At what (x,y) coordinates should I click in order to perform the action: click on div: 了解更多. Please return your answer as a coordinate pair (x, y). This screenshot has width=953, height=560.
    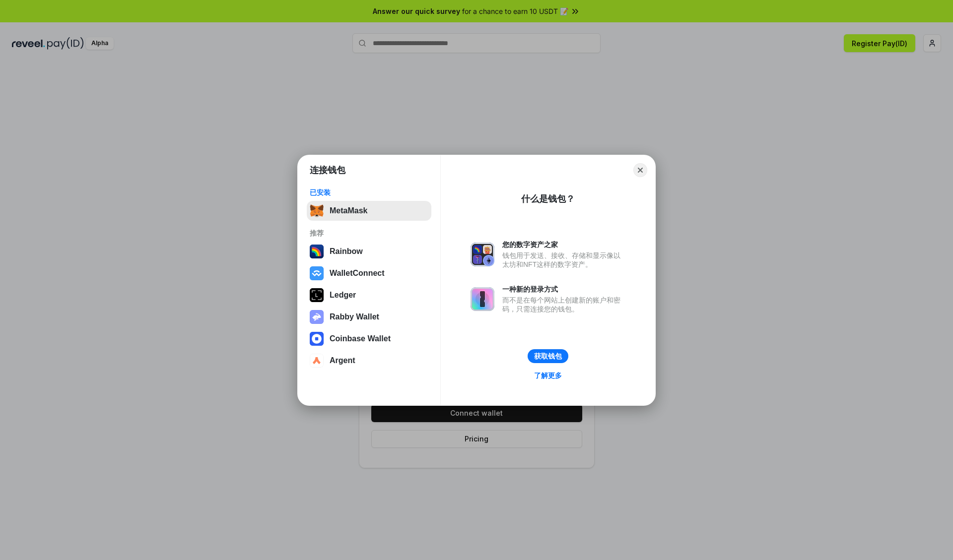
    Looking at the image, I should click on (548, 376).